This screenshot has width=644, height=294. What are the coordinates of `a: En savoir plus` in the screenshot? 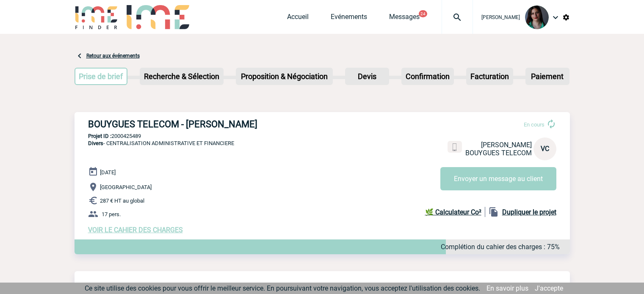 It's located at (507, 288).